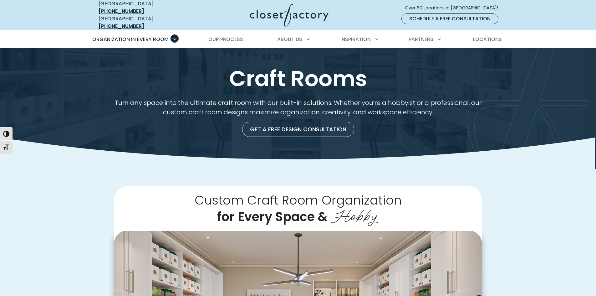 The width and height of the screenshot is (596, 296). What do you see at coordinates (226, 39) in the screenshot?
I see `span: Our Process` at bounding box center [226, 39].